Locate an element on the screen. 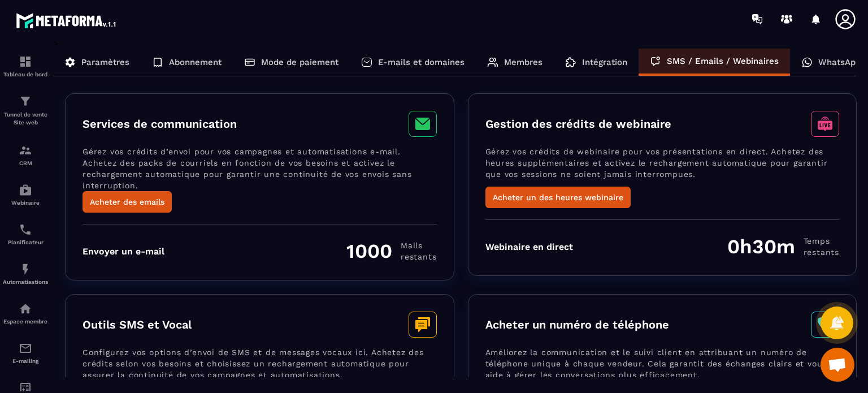  a: formationformationTunnel de vente Site web is located at coordinates (26, 110).